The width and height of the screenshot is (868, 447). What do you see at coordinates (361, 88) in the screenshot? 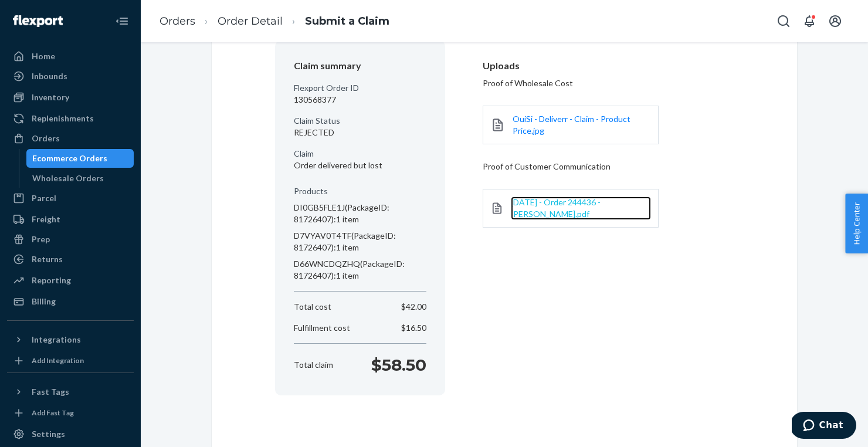
I see `p: Flexport Order ID` at bounding box center [361, 88].